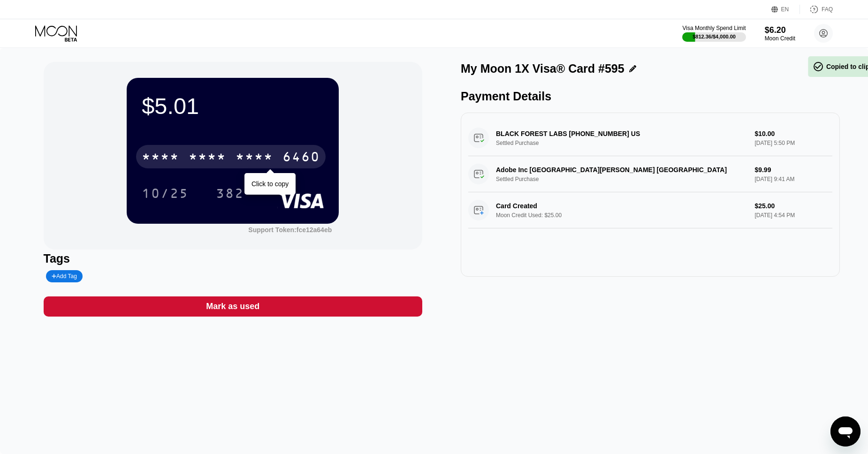 The height and width of the screenshot is (454, 868). Describe the element at coordinates (302, 159) in the screenshot. I see `div: 6460` at that location.